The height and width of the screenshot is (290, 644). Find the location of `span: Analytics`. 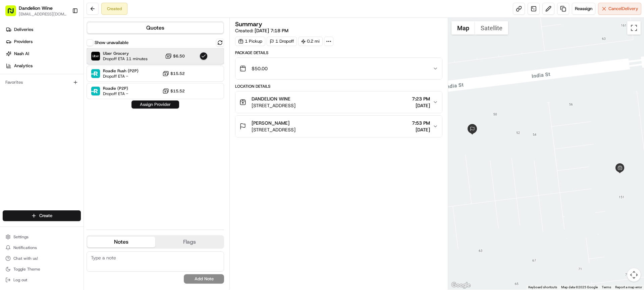

span: Analytics is located at coordinates (23, 66).